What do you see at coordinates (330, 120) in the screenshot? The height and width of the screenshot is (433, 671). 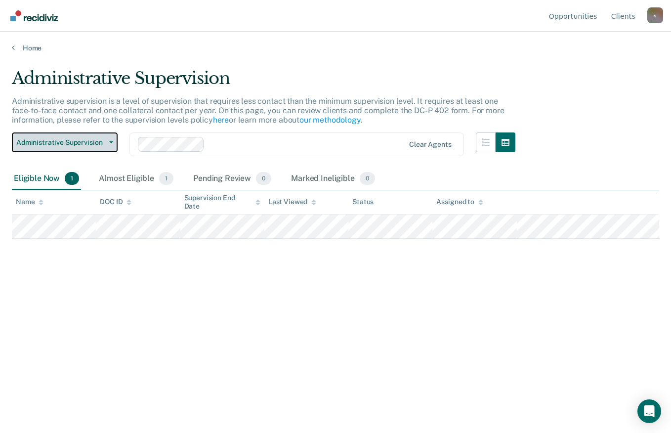 I see `a: our methodology` at bounding box center [330, 120].